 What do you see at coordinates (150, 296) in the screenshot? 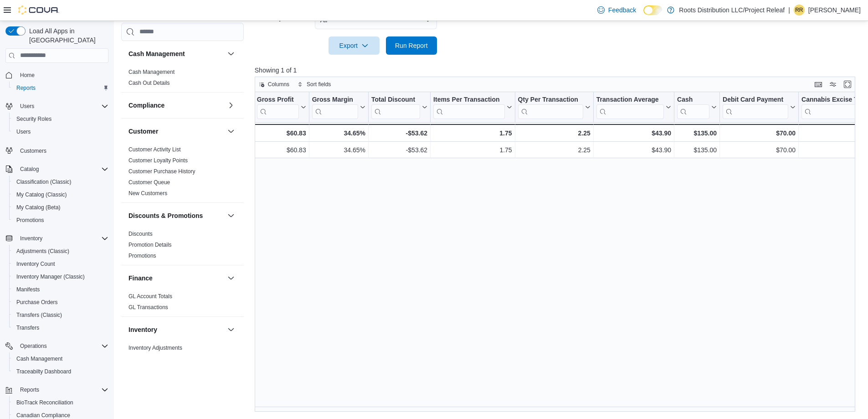
I see `span: GL Account Totals` at bounding box center [150, 296].